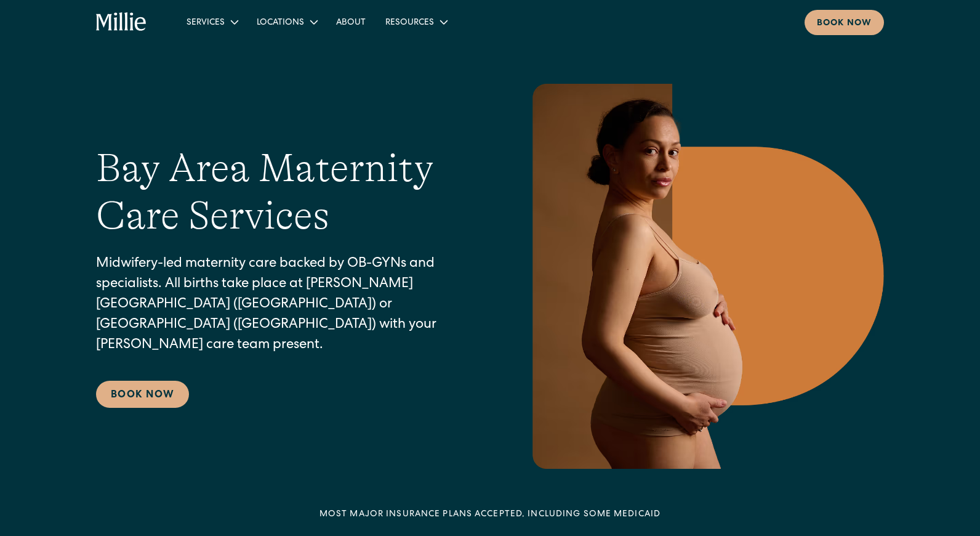 The height and width of the screenshot is (536, 980). What do you see at coordinates (844, 24) in the screenshot?
I see `div: Book now` at bounding box center [844, 24].